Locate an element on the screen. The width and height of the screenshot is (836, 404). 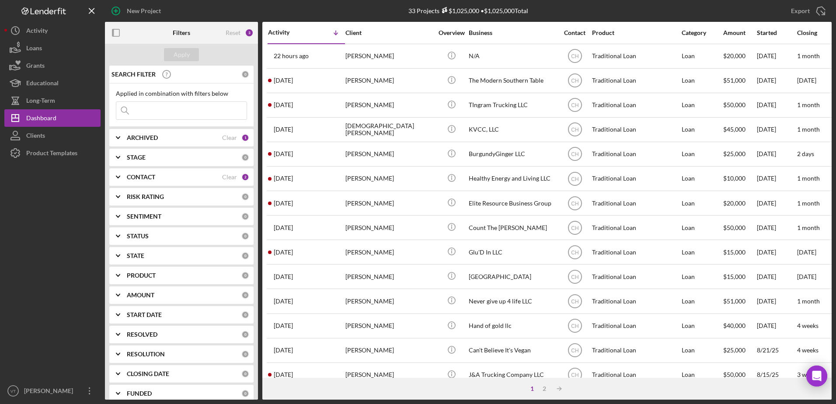
time: 2025-09-09 16:53 is located at coordinates (291, 56).